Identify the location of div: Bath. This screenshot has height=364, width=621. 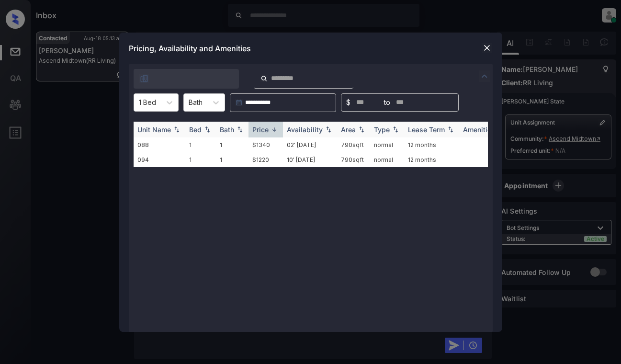
(227, 129).